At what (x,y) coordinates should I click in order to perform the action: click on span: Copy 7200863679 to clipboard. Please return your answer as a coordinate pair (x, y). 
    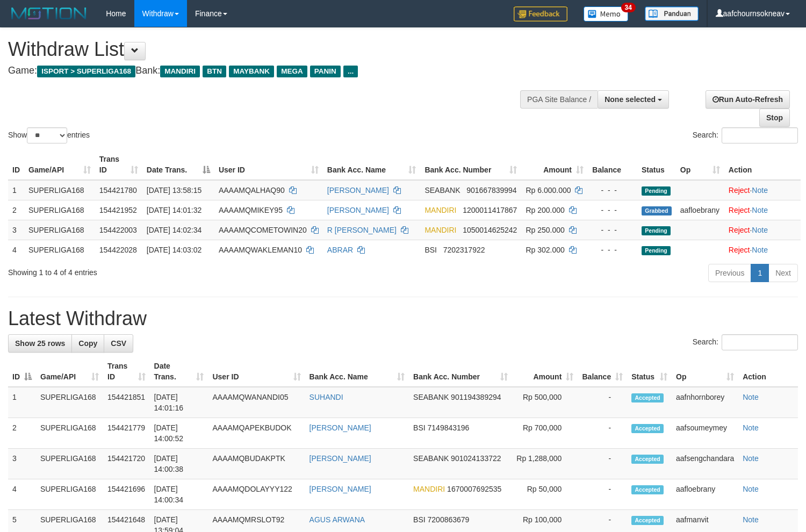
    Looking at the image, I should click on (449, 520).